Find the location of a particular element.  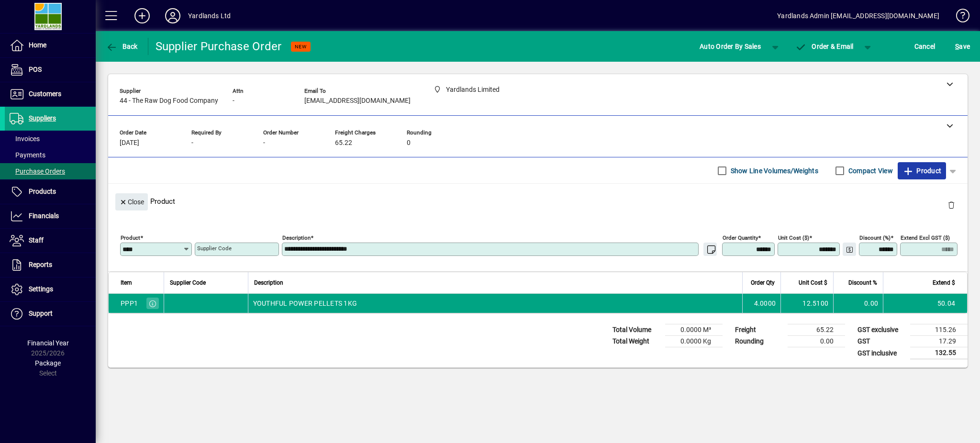

a: Home is located at coordinates (50, 45).